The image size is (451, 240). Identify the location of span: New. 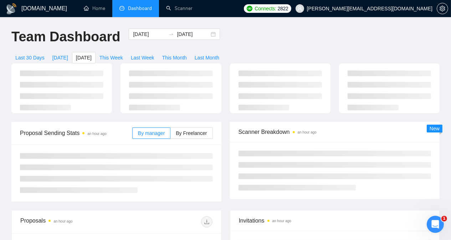
(434, 129).